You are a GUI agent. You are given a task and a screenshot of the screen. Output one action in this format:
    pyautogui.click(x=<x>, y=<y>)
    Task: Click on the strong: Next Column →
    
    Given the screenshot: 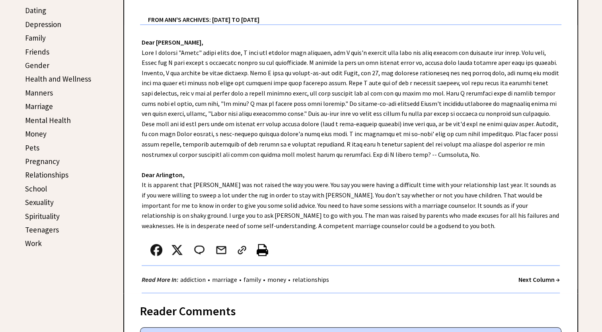 What is the action you would take?
    pyautogui.click(x=539, y=279)
    